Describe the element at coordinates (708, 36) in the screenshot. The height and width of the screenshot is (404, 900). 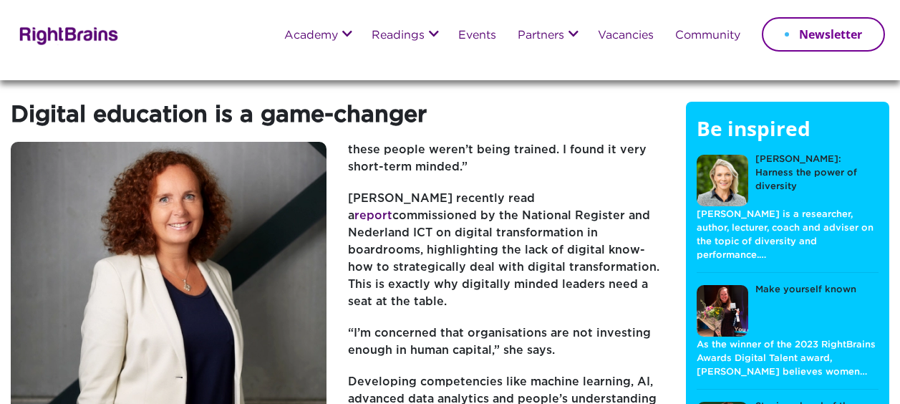
I see `a: Community` at that location.